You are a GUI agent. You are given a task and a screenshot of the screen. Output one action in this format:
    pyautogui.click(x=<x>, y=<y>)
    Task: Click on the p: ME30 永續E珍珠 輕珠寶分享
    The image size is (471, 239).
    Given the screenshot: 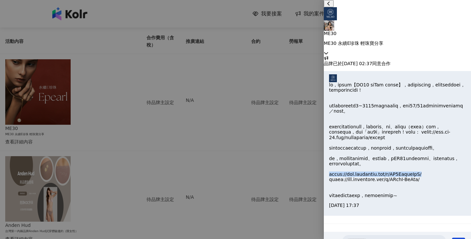 What is the action you would take?
    pyautogui.click(x=397, y=43)
    